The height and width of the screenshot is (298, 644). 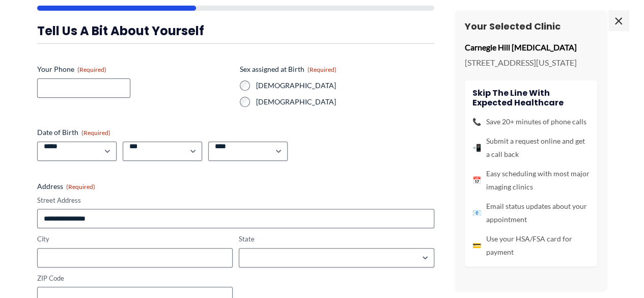 I want to click on li: Email status updates about your appointment, so click(x=531, y=213).